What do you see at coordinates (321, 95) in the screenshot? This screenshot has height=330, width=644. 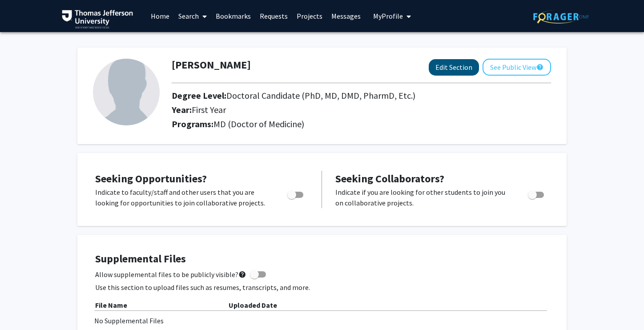 I see `span: Doctoral Candidate (PhD, MD, DMD, PharmD, Etc.)` at bounding box center [321, 95].